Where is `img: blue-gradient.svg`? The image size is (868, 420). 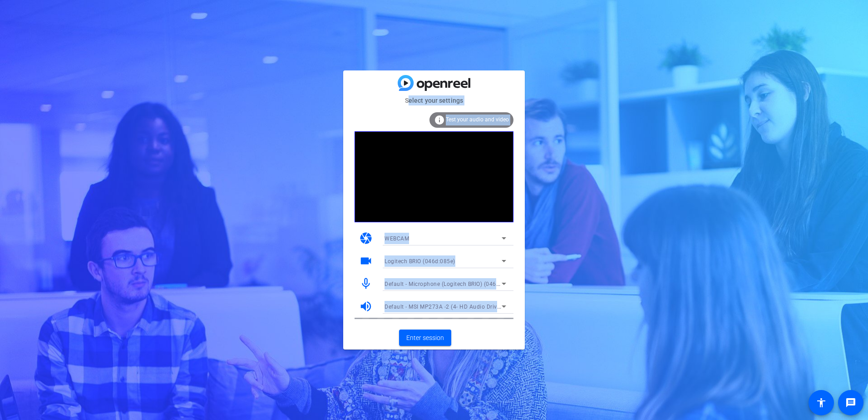 img: blue-gradient.svg is located at coordinates (434, 82).